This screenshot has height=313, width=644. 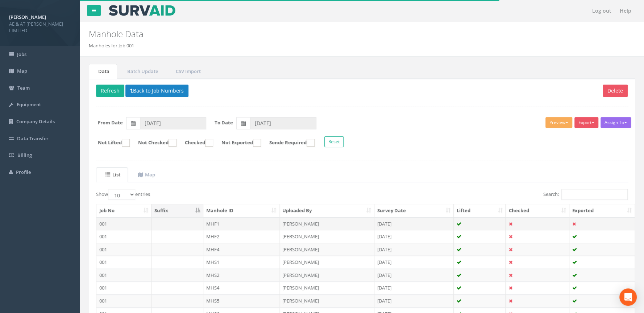 What do you see at coordinates (22, 71) in the screenshot?
I see `span: Map` at bounding box center [22, 71].